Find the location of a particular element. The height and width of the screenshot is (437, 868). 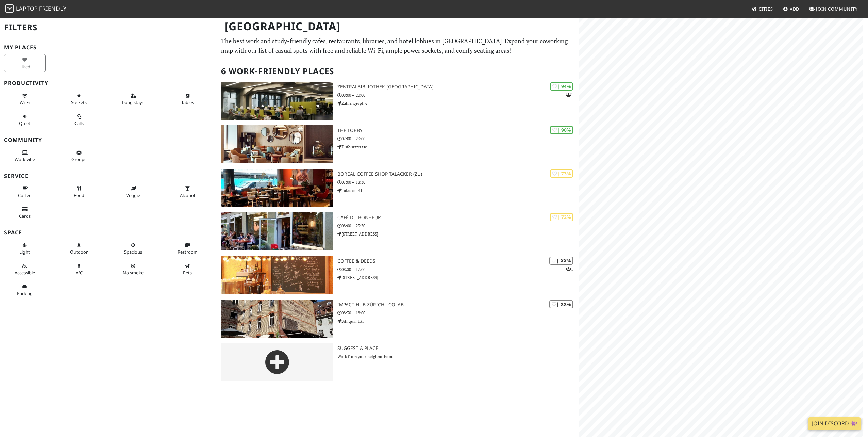

button: A/C is located at coordinates (79, 269).